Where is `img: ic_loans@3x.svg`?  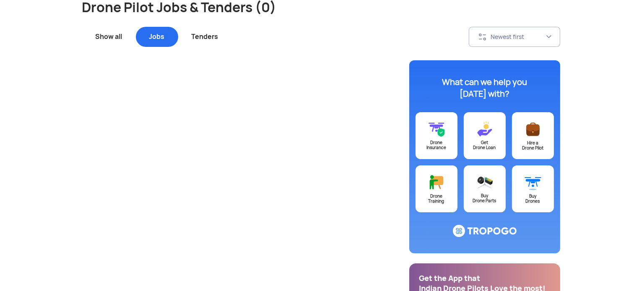 img: ic_loans@3x.svg is located at coordinates (485, 129).